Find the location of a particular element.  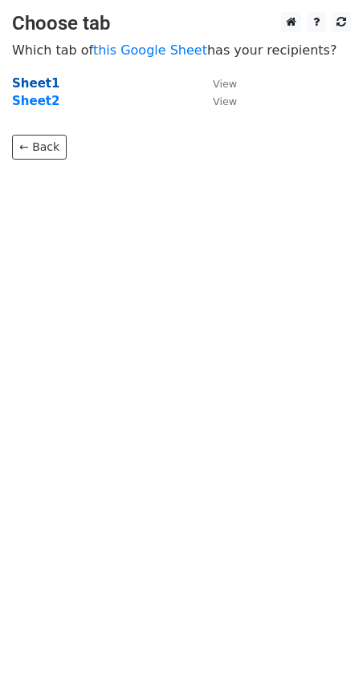

strong: Sheet1 is located at coordinates (35, 83).